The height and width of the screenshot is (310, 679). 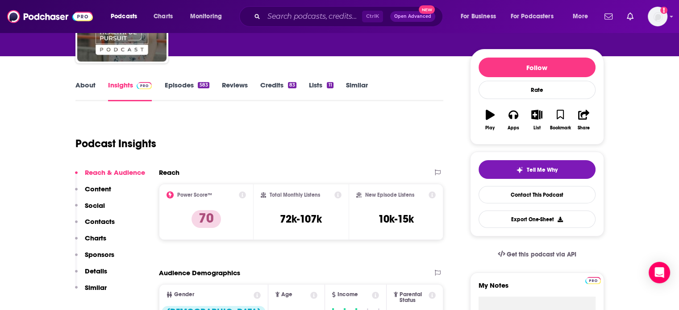 I want to click on a: Get this podcast via API, so click(x=537, y=254).